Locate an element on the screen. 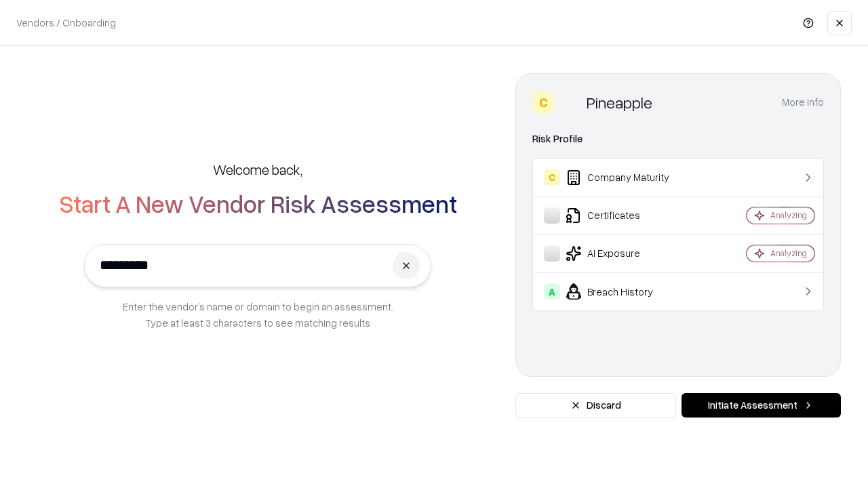 This screenshot has width=868, height=488. button: Initiate Assessment is located at coordinates (761, 406).